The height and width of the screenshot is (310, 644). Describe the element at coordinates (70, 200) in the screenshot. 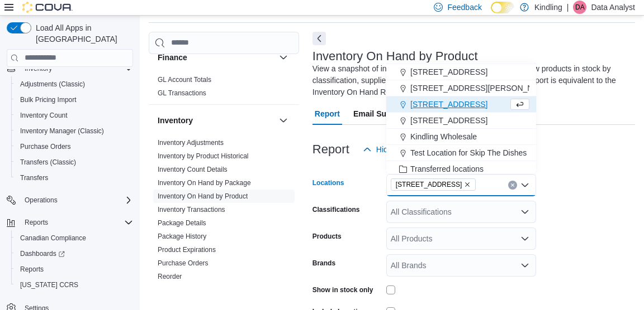

I see `button: Operations` at that location.